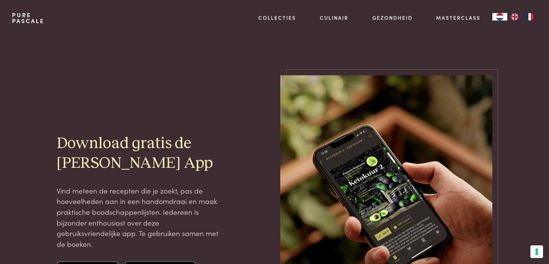 Image resolution: width=549 pixels, height=264 pixels. What do you see at coordinates (522, 17) in the screenshot?
I see `ul: Language list` at bounding box center [522, 17].